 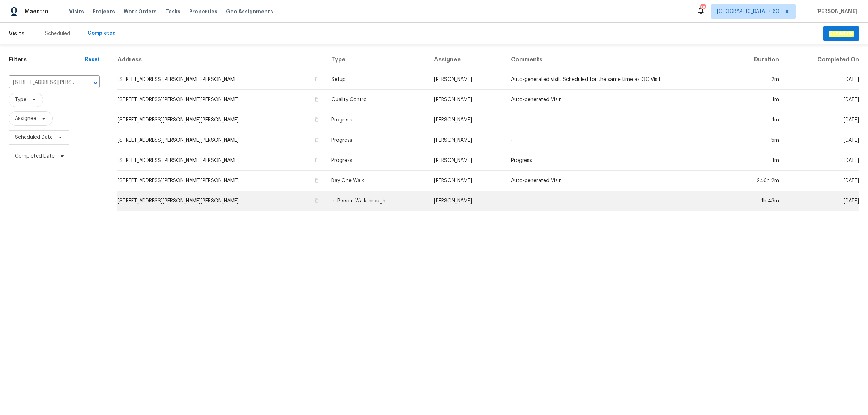 What do you see at coordinates (756, 181) in the screenshot?
I see `td: 246h 2m` at bounding box center [756, 181].